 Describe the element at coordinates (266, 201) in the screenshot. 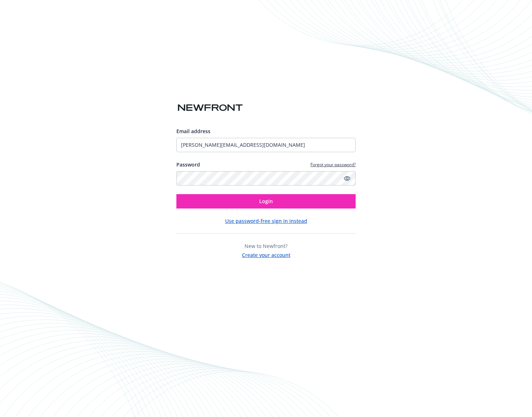

I see `button: Login` at that location.